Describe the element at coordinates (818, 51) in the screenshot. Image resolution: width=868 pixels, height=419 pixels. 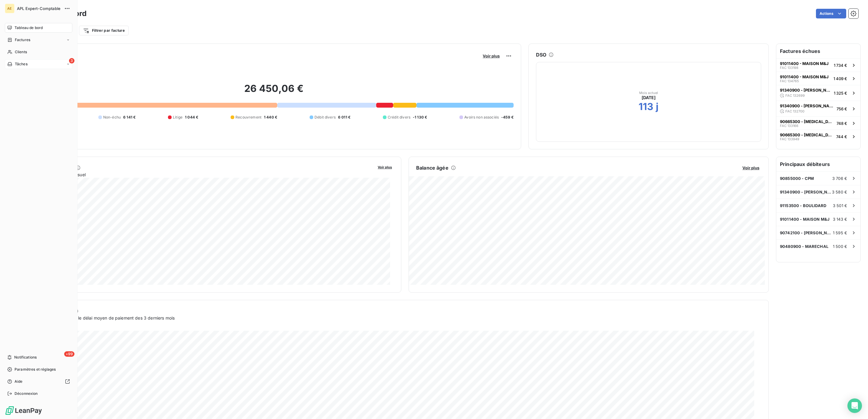
I see `h6: Factures échues` at that location.